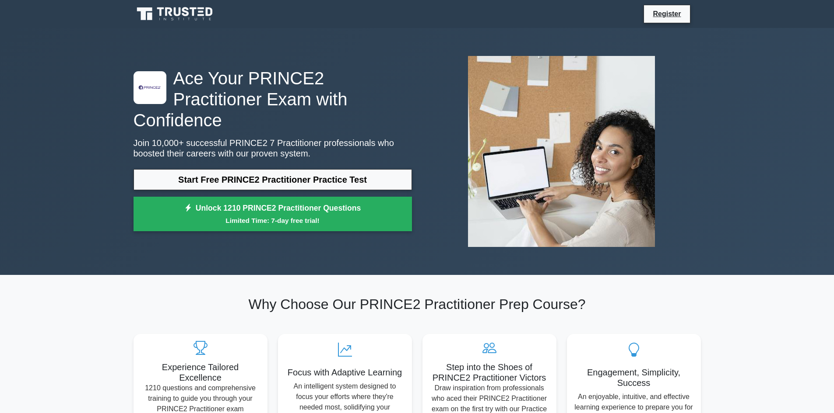  What do you see at coordinates (417, 305) in the screenshot?
I see `h2: Why Choose Our PRINCE2 Practitioner Prep Course?` at bounding box center [417, 305].